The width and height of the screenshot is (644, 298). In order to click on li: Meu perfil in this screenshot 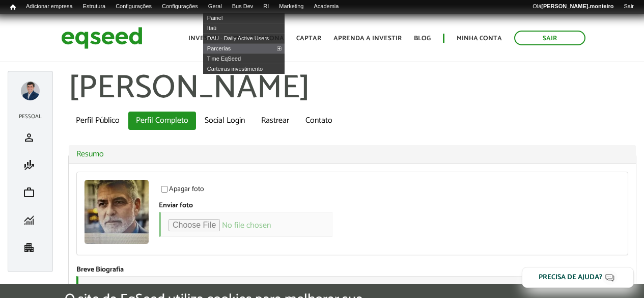, I will do `click(30, 137)`.